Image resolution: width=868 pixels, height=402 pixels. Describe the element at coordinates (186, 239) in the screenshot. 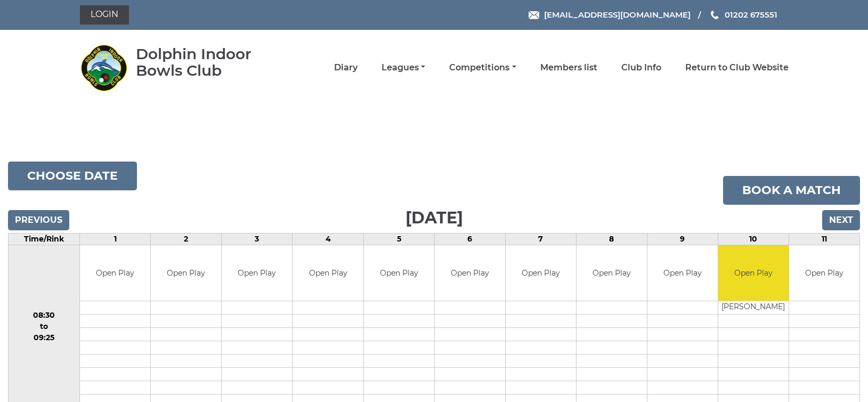

I see `td: 2` at that location.